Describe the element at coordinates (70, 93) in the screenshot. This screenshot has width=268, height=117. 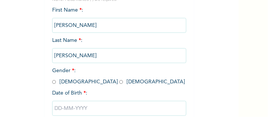
I see `span: Date of Birth :` at that location.